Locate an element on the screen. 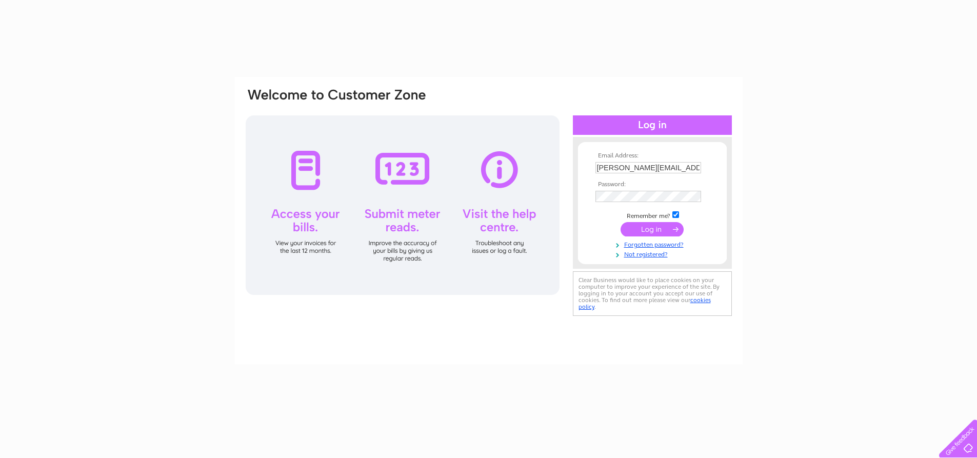 The image size is (977, 458). th: Email Address: is located at coordinates (652, 156).